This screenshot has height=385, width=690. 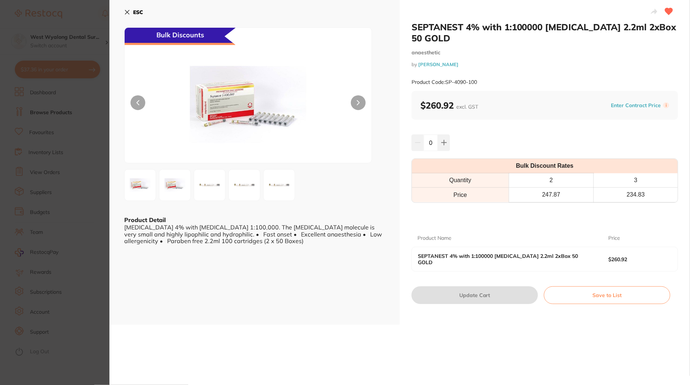 What do you see at coordinates (551, 195) in the screenshot?
I see `th: 247.87` at bounding box center [551, 195].